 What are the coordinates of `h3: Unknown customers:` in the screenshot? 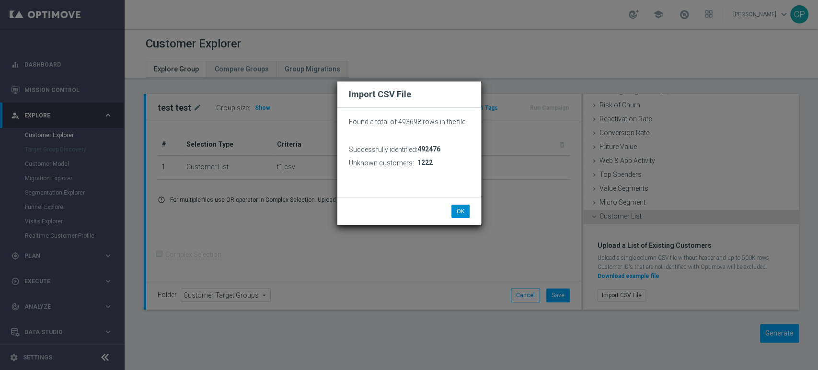 It's located at (381, 163).